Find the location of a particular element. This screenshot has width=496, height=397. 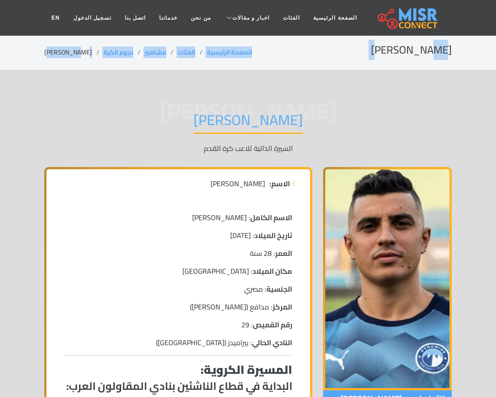

img: main.misr_connect is located at coordinates (408, 18).